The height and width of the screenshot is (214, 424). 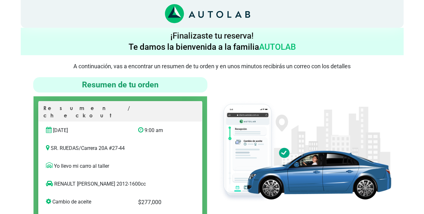 What do you see at coordinates (120, 113) in the screenshot?
I see `p: Resumen / checkout` at bounding box center [120, 113].